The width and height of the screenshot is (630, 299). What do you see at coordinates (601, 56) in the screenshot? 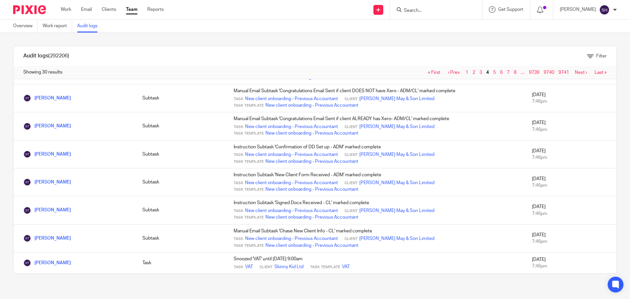
I see `span: Filter` at bounding box center [601, 56].